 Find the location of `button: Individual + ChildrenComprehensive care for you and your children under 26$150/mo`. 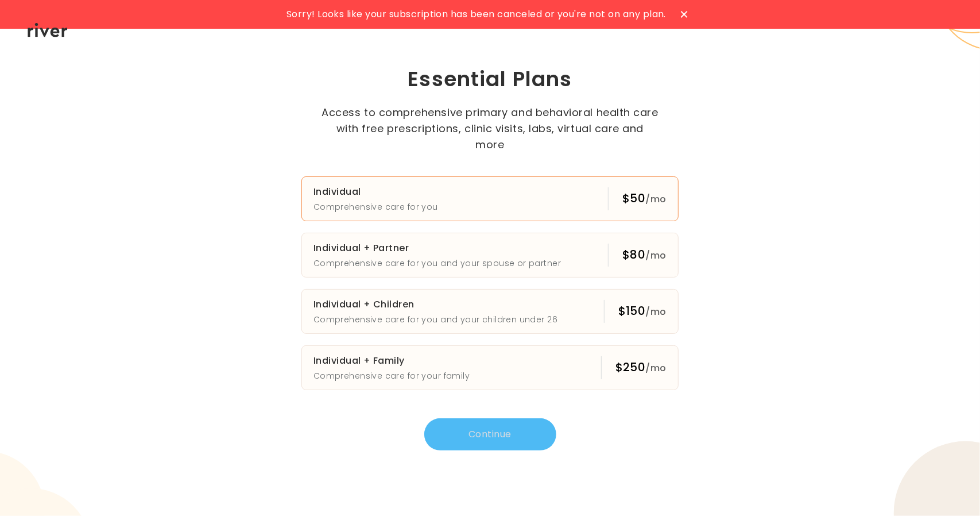

button: Individual + ChildrenComprehensive care for you and your children under 26$150/mo is located at coordinates (490, 311).